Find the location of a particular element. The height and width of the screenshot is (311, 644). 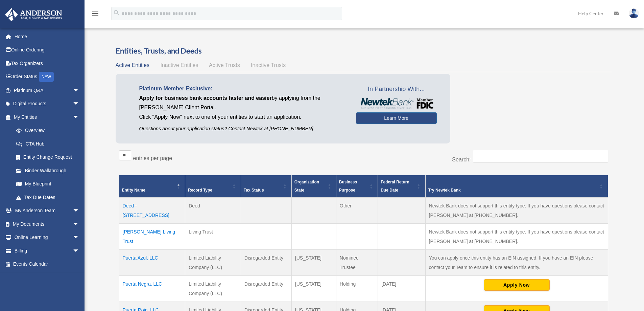

td: Nominee Trustee is located at coordinates (357, 262).